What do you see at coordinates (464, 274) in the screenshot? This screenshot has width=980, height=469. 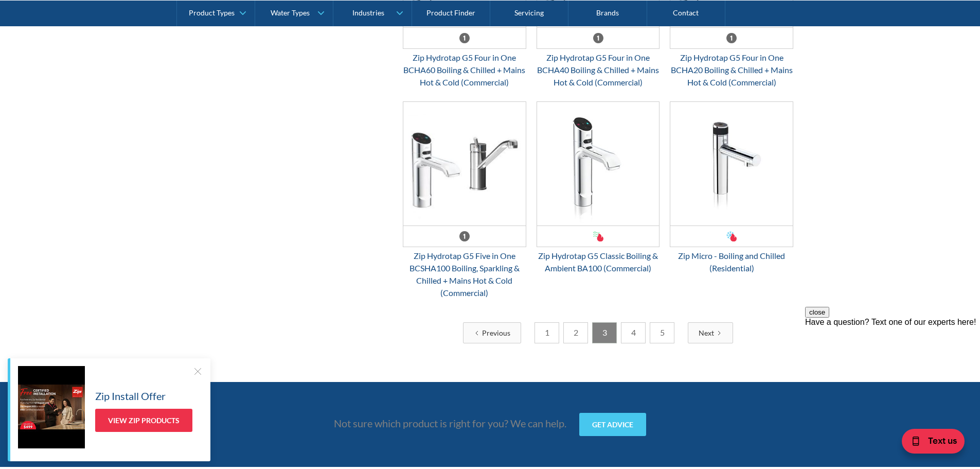 I see `div: Zip Hydrotap G5 Five in One BCSHA100 Boiling, Sparkling & Chilled + Mains Hot & Cold (Commercial)` at bounding box center [464, 274].